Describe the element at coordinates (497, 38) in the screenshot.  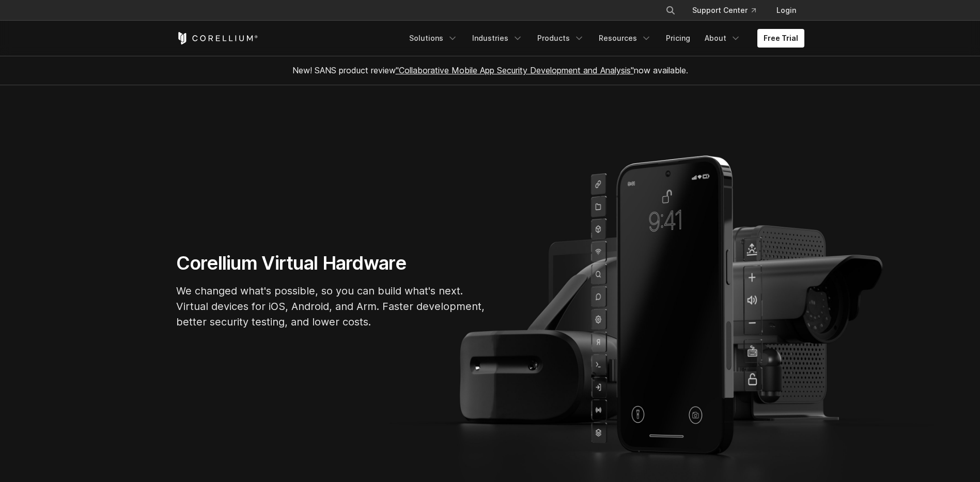
I see `a: Industries` at that location.